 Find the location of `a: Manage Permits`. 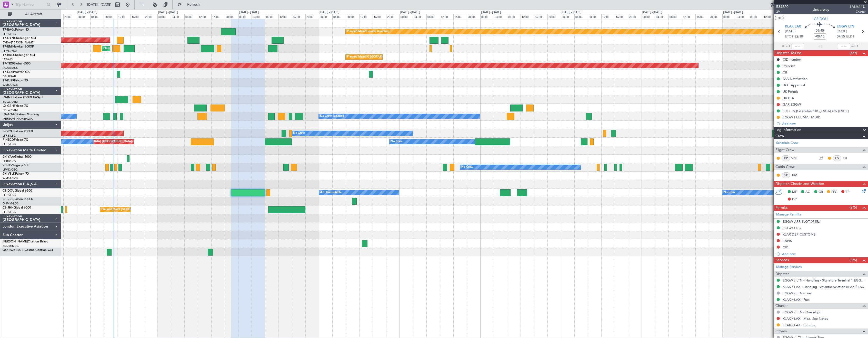

a: Manage Permits is located at coordinates (788, 215).